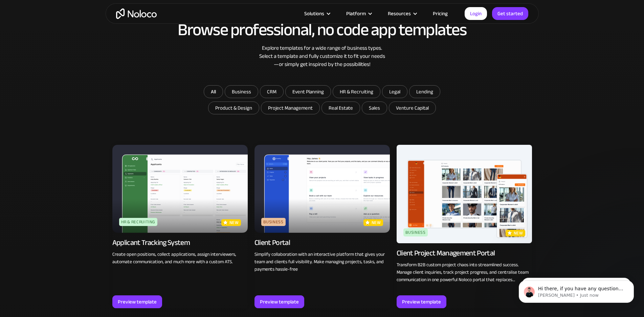  Describe the element at coordinates (322, 227) in the screenshot. I see `a: BusinessnewClient PortalSimplify collaboration with an interactive platform that gives your team ...` at that location.